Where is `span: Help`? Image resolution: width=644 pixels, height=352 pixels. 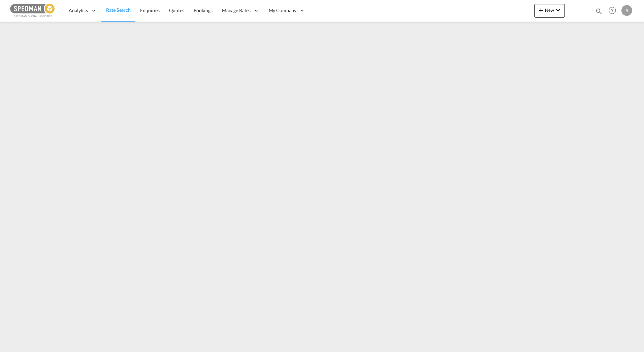 span: Help is located at coordinates (612, 11).